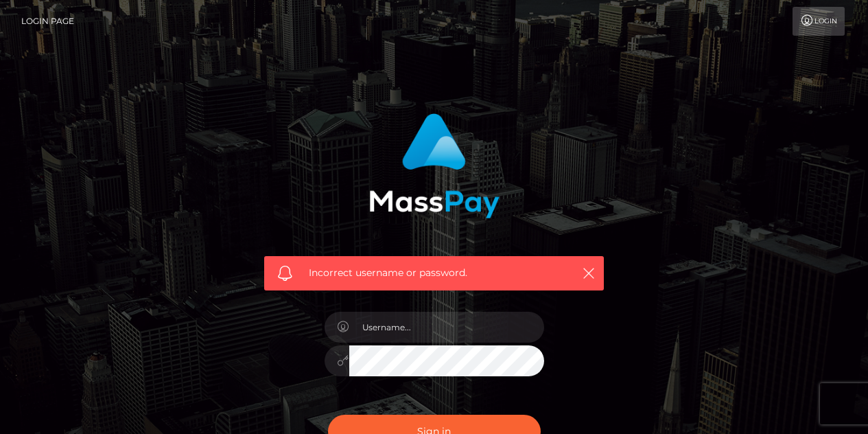 The image size is (868, 434). I want to click on img: MassPay Login, so click(435, 165).